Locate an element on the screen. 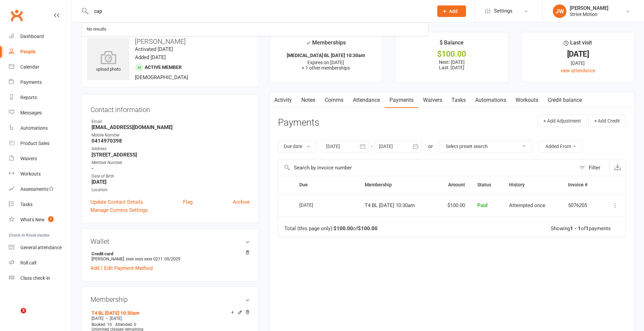 The image size is (644, 331). a: General attendance kiosk mode is located at coordinates (40, 248).